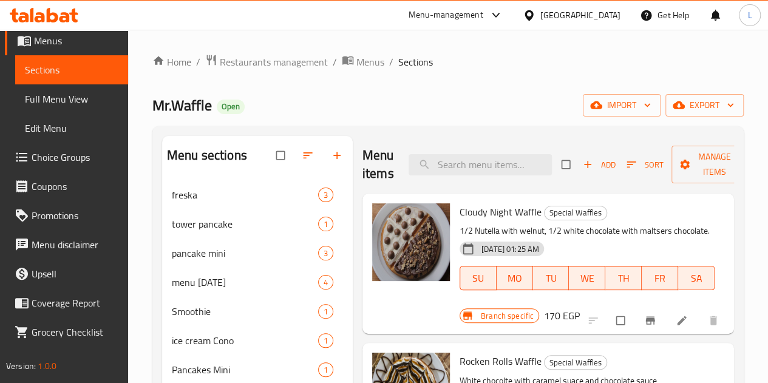 Image resolution: width=768 pixels, height=383 pixels. I want to click on span: import, so click(621, 105).